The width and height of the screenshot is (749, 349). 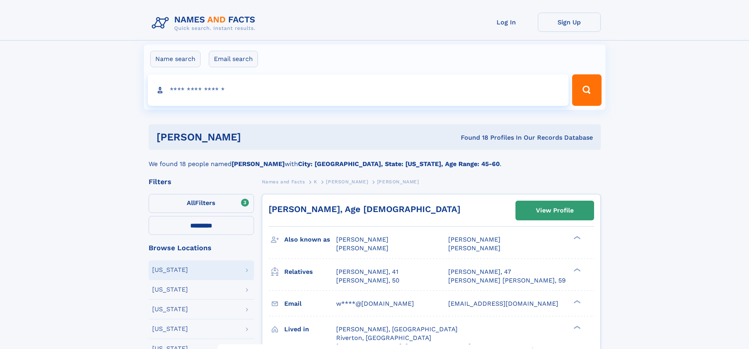 What do you see at coordinates (233, 59) in the screenshot?
I see `label: Email search` at bounding box center [233, 59].